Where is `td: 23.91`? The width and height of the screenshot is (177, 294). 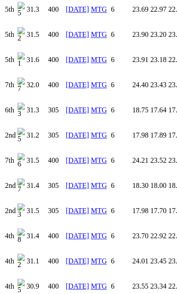
td: 23.91 is located at coordinates (140, 60).